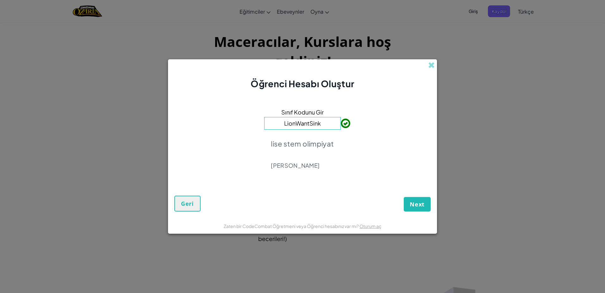 This screenshot has height=293, width=605. Describe the element at coordinates (187, 203) in the screenshot. I see `button: Geri` at that location.